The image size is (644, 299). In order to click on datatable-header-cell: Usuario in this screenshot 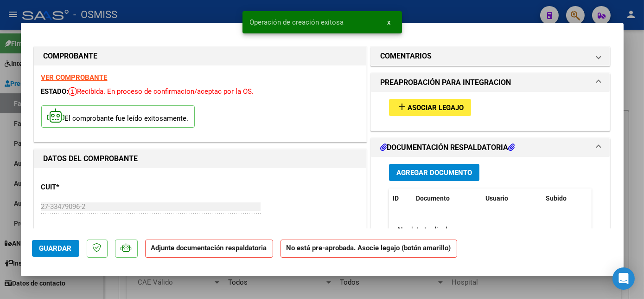, I will do `click(512, 198)`.